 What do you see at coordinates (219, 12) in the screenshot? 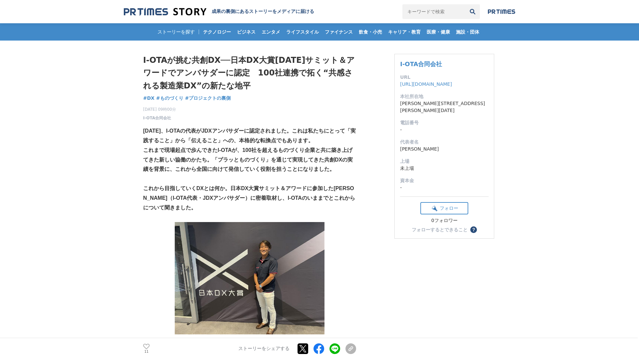
I see `a: 成果の裏側にあるストーリーをメディアに届ける 成果の裏側にあるストーリーをメディアに届ける` at bounding box center [219, 12].